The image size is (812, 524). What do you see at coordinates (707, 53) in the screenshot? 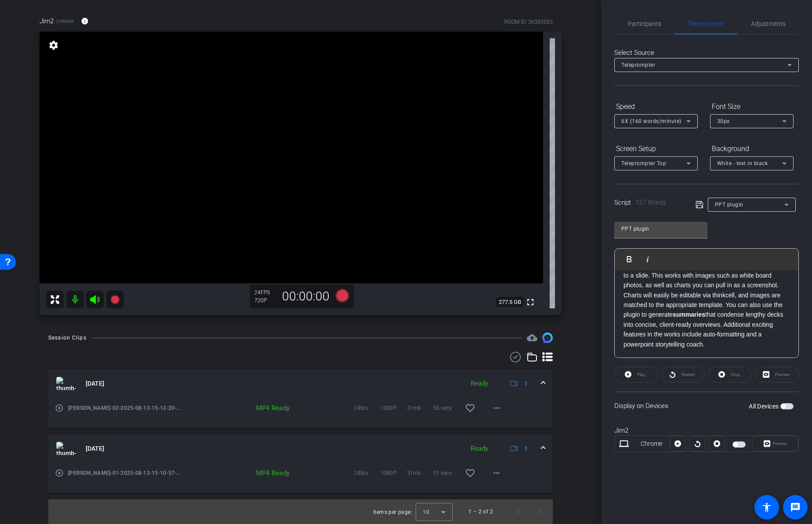
I see `div: Select Source` at bounding box center [707, 53].